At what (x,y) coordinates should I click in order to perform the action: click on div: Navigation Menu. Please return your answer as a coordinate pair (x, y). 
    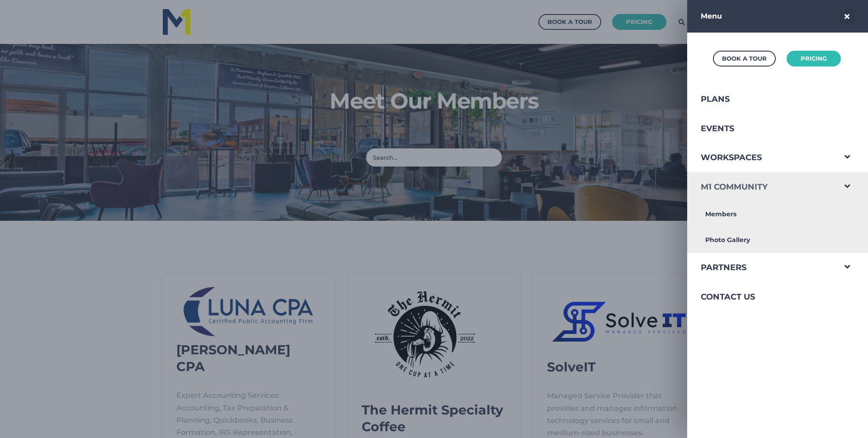
    Looking at the image, I should click on (778, 198).